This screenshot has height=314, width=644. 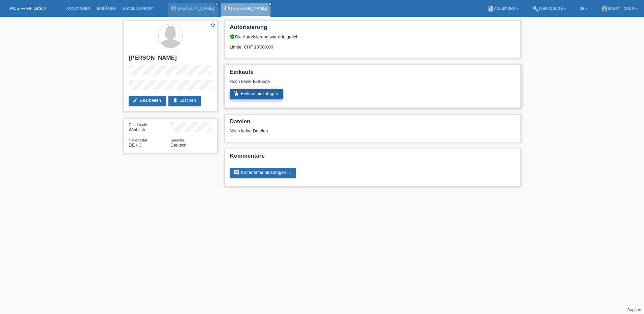 I want to click on div: Die Autorisierung war erfolgreich., so click(x=372, y=37).